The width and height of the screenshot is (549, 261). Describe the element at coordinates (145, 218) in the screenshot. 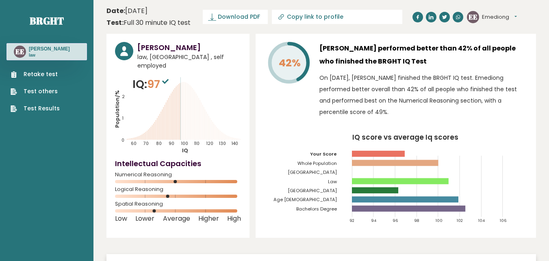

I see `span: Lower` at that location.